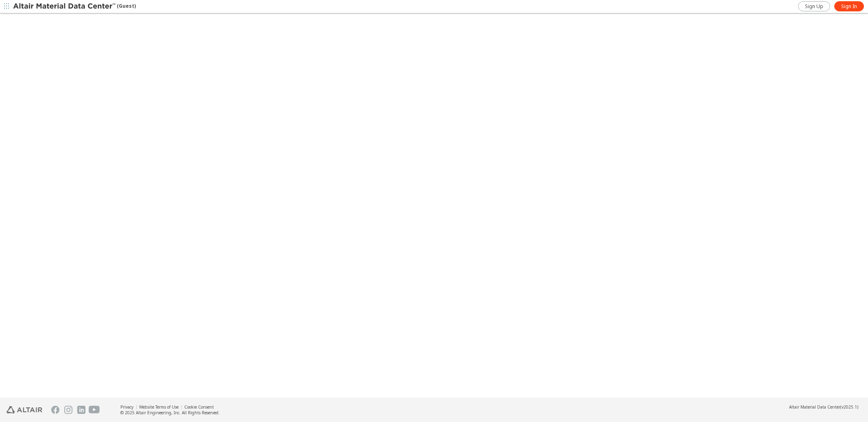  Describe the element at coordinates (127, 407) in the screenshot. I see `a: Privacy` at that location.